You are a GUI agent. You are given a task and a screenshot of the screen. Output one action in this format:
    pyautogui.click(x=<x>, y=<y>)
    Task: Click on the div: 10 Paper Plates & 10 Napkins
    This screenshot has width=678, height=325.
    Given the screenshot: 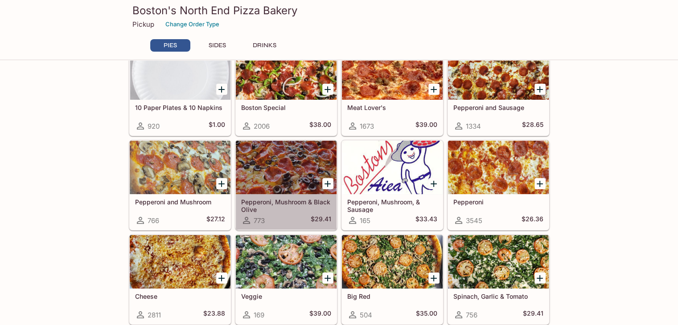 What is the action you would take?
    pyautogui.click(x=180, y=73)
    